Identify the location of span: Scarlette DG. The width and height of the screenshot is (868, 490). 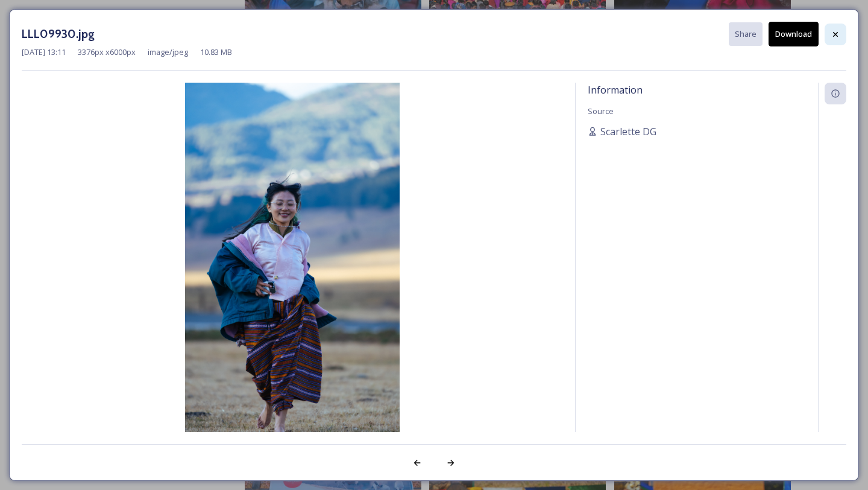
(628, 131).